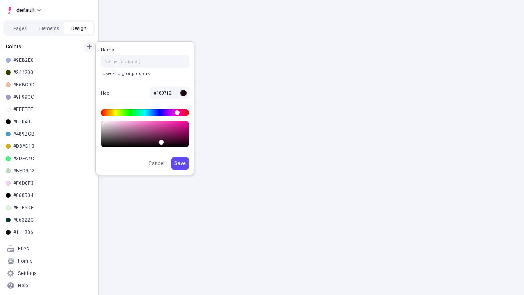  What do you see at coordinates (25, 10) in the screenshot?
I see `span: default` at bounding box center [25, 10].